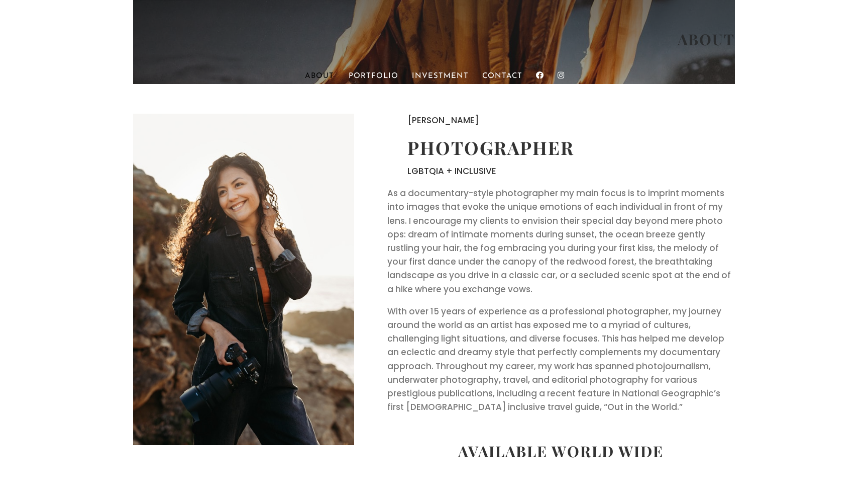 This screenshot has height=503, width=868. What do you see at coordinates (503, 87) in the screenshot?
I see `a: Contact` at bounding box center [503, 87].